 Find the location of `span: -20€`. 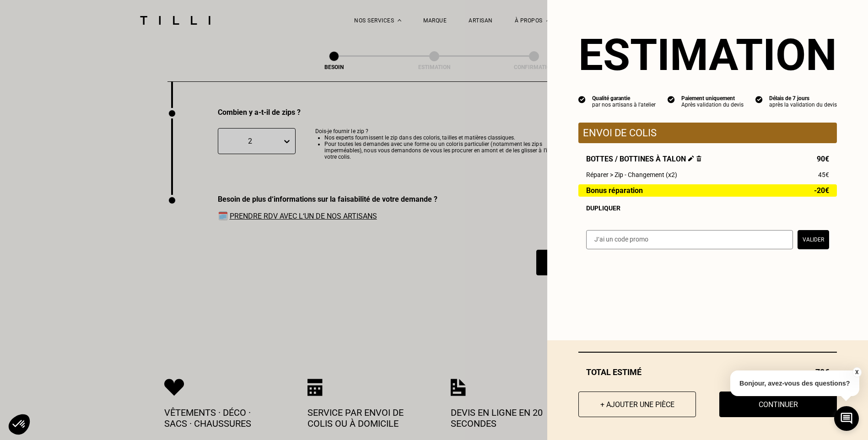

span: -20€ is located at coordinates (822, 190).